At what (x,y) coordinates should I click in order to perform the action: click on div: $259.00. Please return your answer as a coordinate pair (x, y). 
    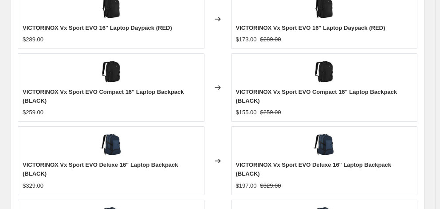
    Looking at the image, I should click on (33, 112).